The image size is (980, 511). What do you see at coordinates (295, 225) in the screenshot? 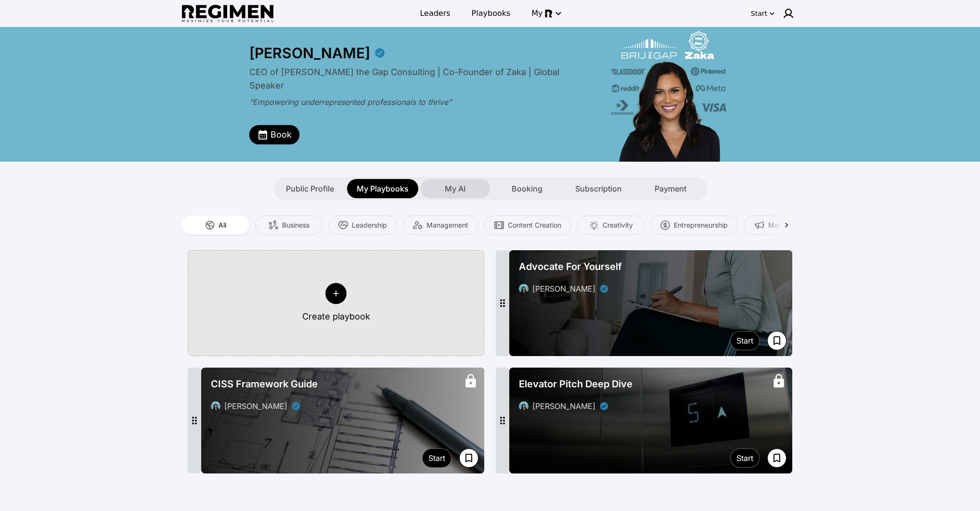
I see `span: Business` at bounding box center [295, 225].